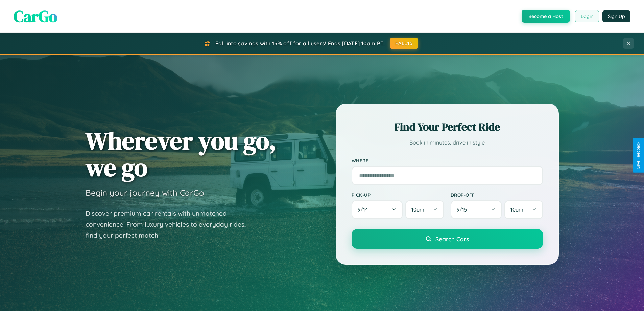 Image resolution: width=644 pixels, height=311 pixels. I want to click on button: 9/15, so click(476, 209).